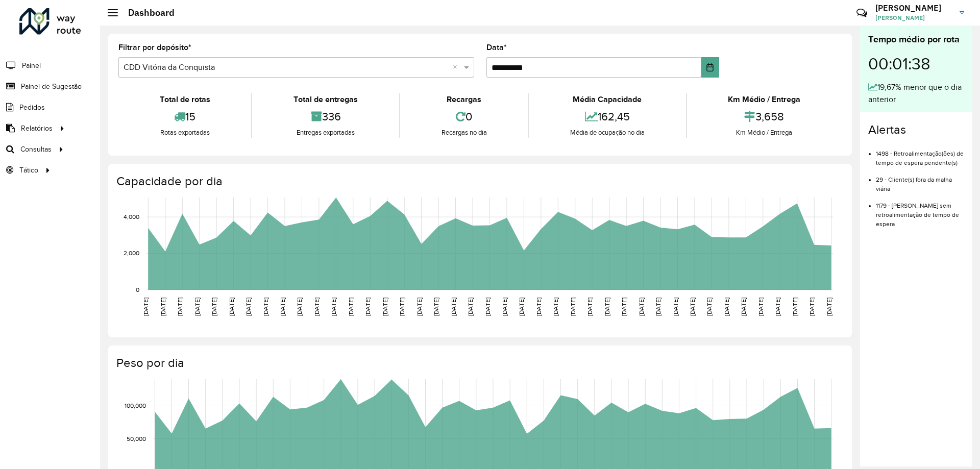  What do you see at coordinates (464, 133) in the screenshot?
I see `div: Recargas no dia` at bounding box center [464, 133].